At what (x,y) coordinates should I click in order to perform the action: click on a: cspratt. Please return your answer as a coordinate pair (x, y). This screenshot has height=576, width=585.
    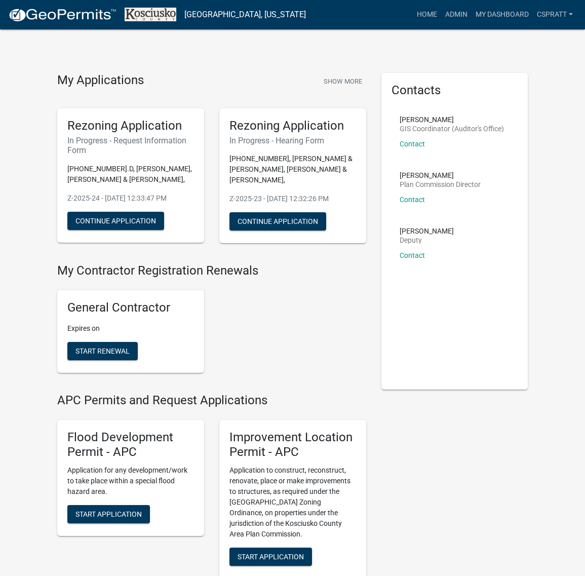
    Looking at the image, I should click on (554, 15).